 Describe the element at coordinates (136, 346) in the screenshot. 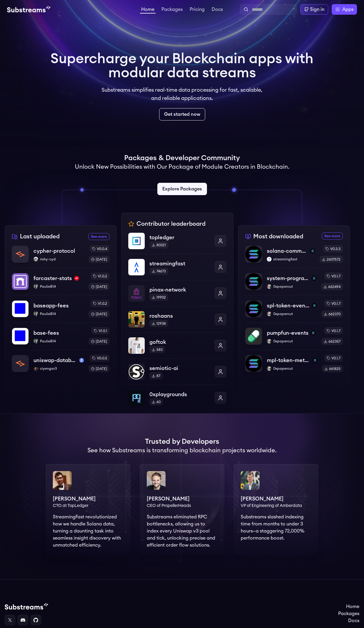

I see `img: goftok` at that location.